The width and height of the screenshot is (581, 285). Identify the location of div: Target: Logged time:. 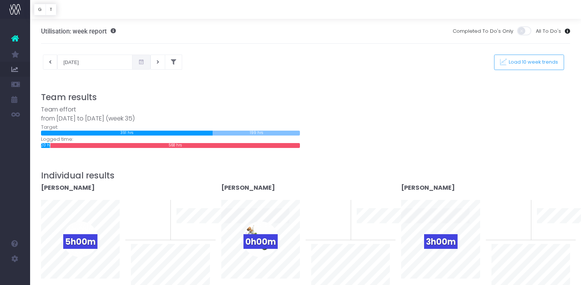
(170, 126).